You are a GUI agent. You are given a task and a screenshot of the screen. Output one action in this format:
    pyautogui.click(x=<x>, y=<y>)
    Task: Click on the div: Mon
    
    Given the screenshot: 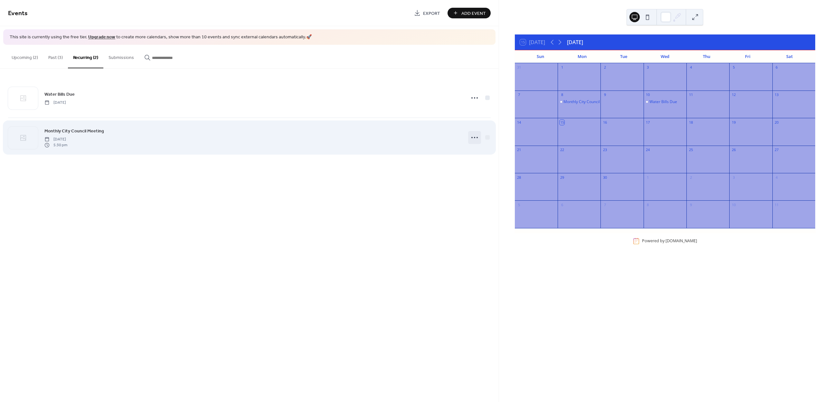 What is the action you would take?
    pyautogui.click(x=582, y=57)
    